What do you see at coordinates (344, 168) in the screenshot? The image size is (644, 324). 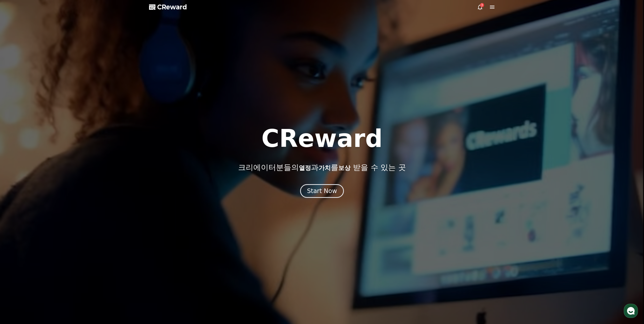 I see `span: 보상` at bounding box center [344, 168].